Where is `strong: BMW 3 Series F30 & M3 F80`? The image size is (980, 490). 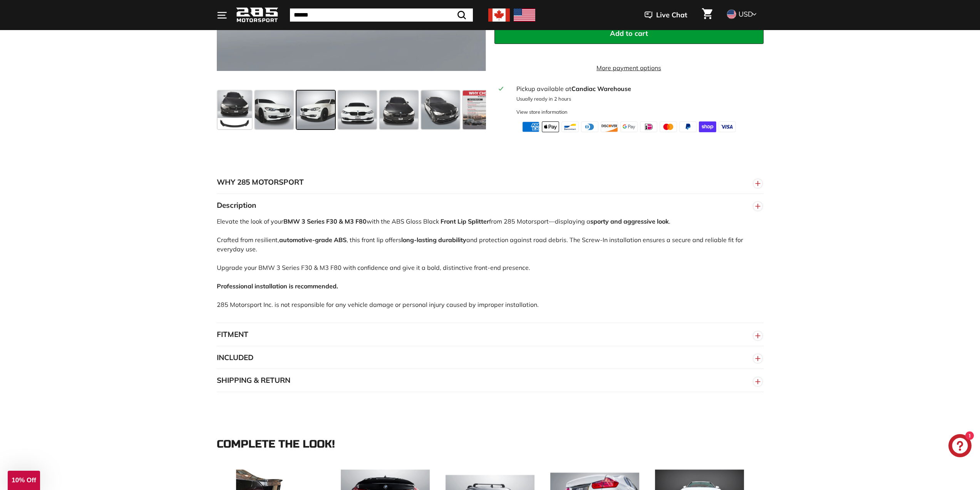
strong: BMW 3 Series F30 & M3 F80 is located at coordinates (325, 222).